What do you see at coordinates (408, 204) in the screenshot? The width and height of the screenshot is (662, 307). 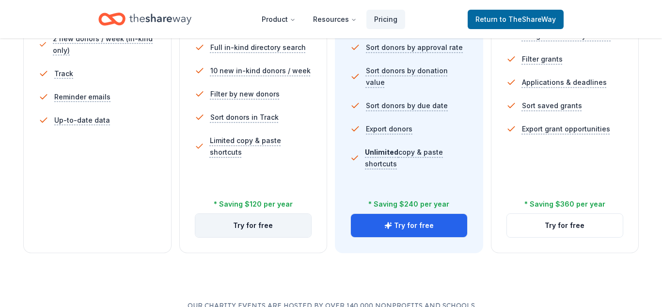 I see `div: * Saving $240 per year` at bounding box center [408, 204].